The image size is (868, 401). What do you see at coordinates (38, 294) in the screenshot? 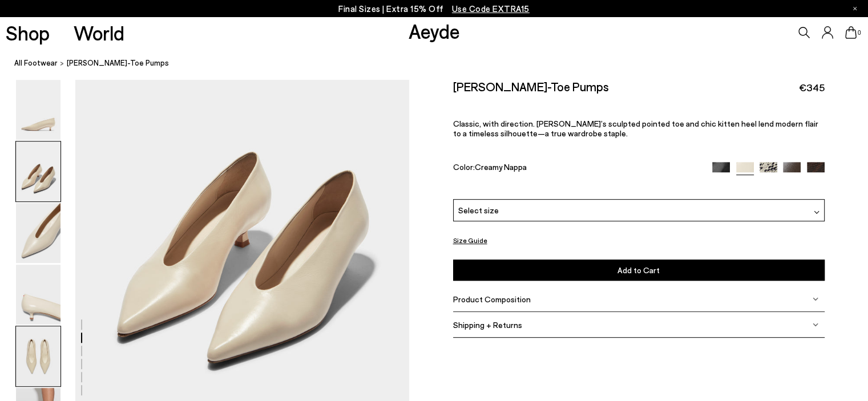
I see `img: Clara Pointed-Toe Pumps - Image 4` at bounding box center [38, 294].